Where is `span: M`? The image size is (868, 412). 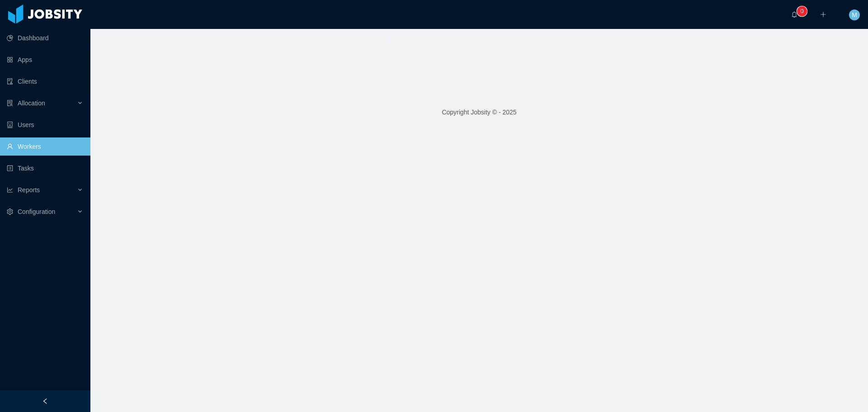
span: M is located at coordinates (855, 15).